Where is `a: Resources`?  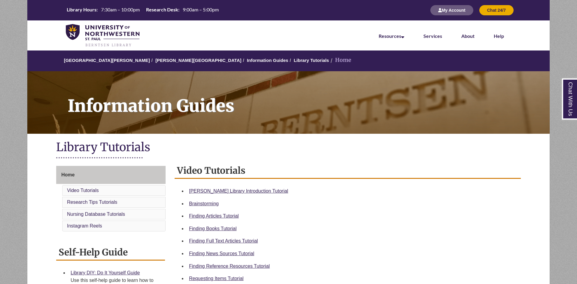
a: Resources is located at coordinates (391, 36).